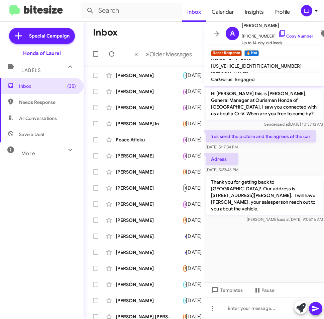 The image size is (324, 319). What do you see at coordinates (223, 12) in the screenshot?
I see `a: Calendar` at bounding box center [223, 12].